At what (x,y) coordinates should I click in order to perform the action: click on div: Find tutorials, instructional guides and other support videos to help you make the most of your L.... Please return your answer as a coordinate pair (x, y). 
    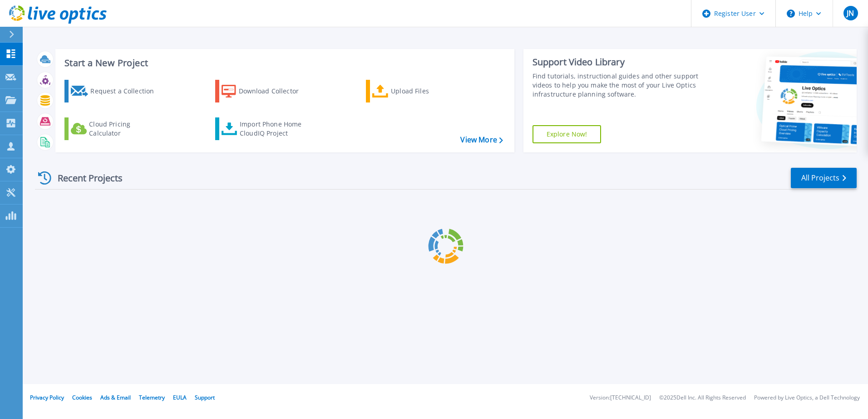
    Looking at the image, I should click on (617, 85).